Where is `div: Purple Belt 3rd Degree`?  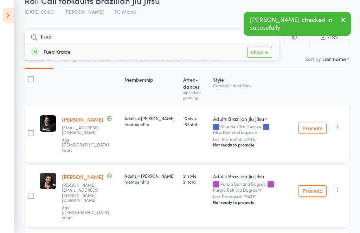 div: Purple Belt 3rd Degree is located at coordinates (235, 190).